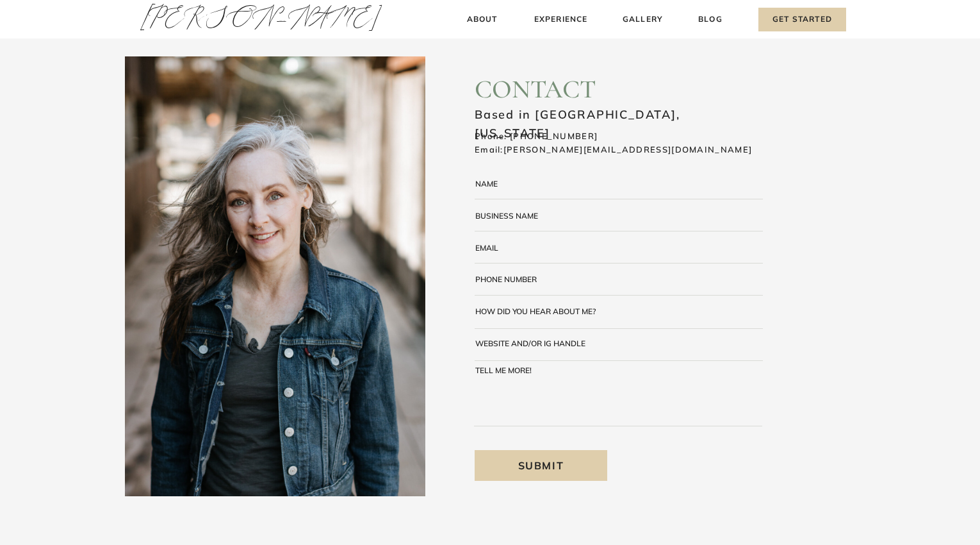 The height and width of the screenshot is (545, 980). I want to click on a: Experience, so click(561, 19).